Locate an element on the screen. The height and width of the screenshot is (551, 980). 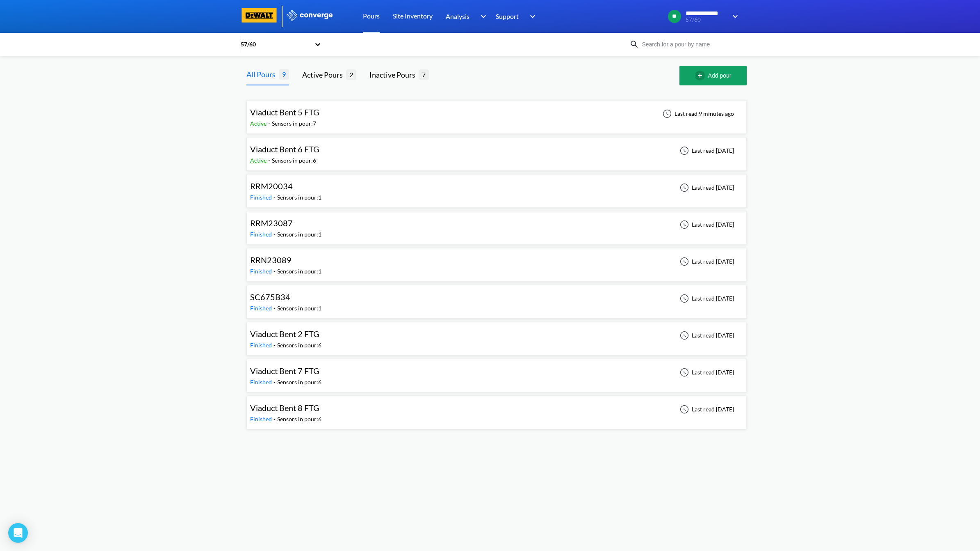
div: Last read 9 minutes ago is located at coordinates (697, 113).